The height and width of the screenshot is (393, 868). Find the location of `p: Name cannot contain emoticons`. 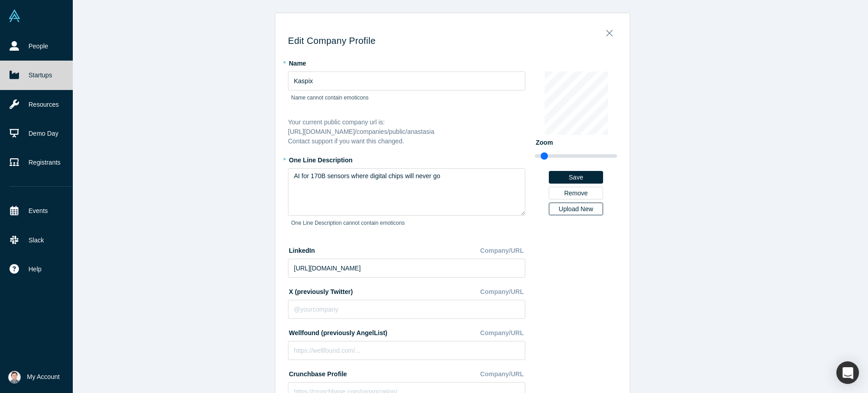

p: Name cannot contain emoticons is located at coordinates (406, 98).